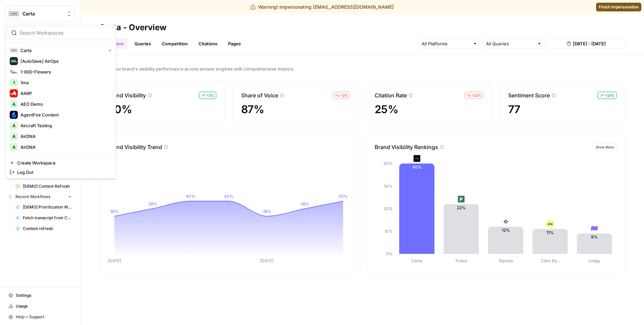 This screenshot has height=325, width=644. What do you see at coordinates (65, 33) in the screenshot?
I see `input: Search Workspaces` at bounding box center [65, 33].